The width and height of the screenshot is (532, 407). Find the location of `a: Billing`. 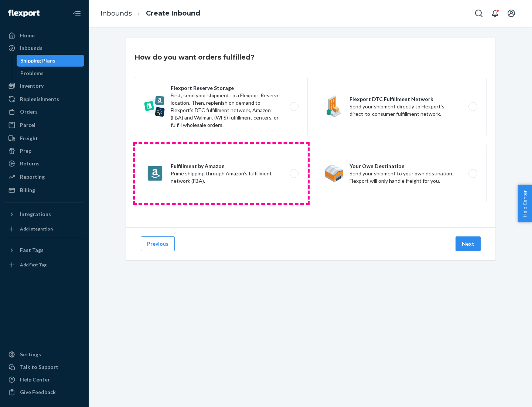

a: Billing is located at coordinates (44, 190).